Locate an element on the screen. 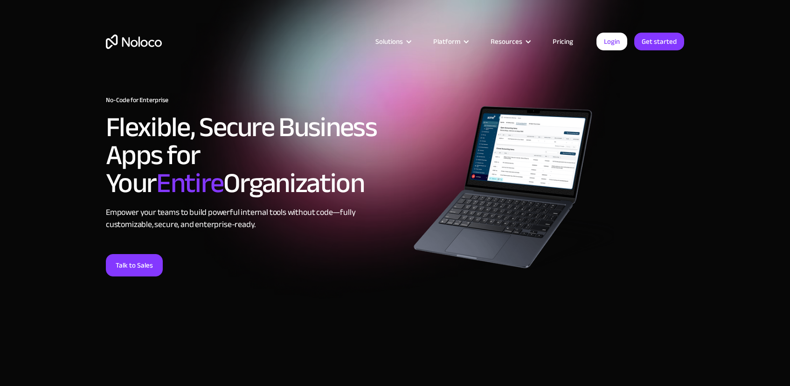  a: Login is located at coordinates (612, 42).